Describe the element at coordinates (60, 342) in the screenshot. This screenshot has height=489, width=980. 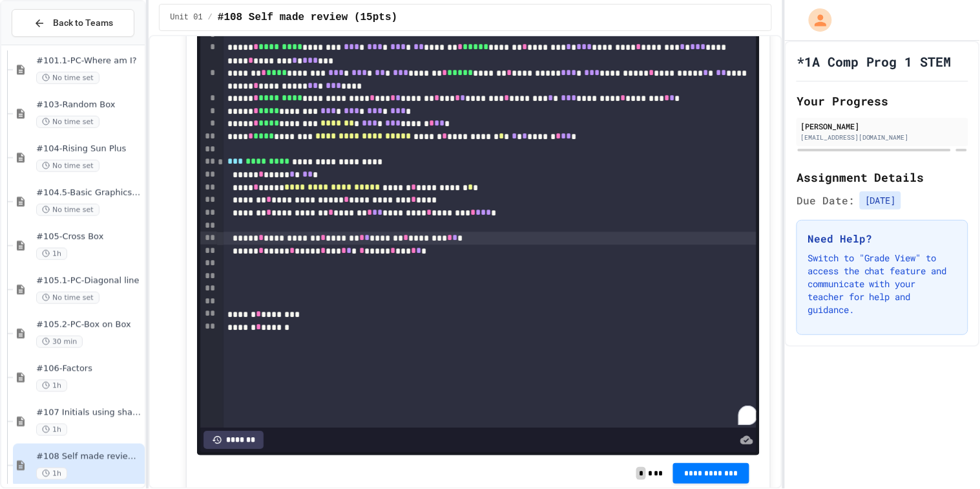
I see `span: 30 min` at that location.